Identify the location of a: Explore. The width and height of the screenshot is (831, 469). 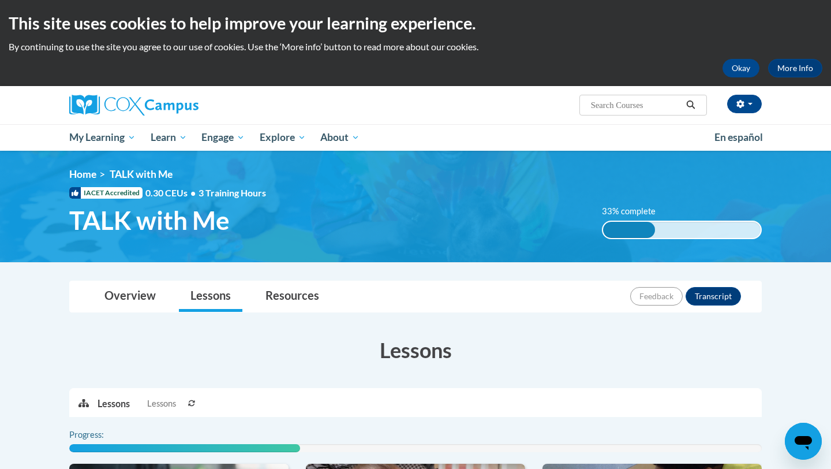
(283, 137).